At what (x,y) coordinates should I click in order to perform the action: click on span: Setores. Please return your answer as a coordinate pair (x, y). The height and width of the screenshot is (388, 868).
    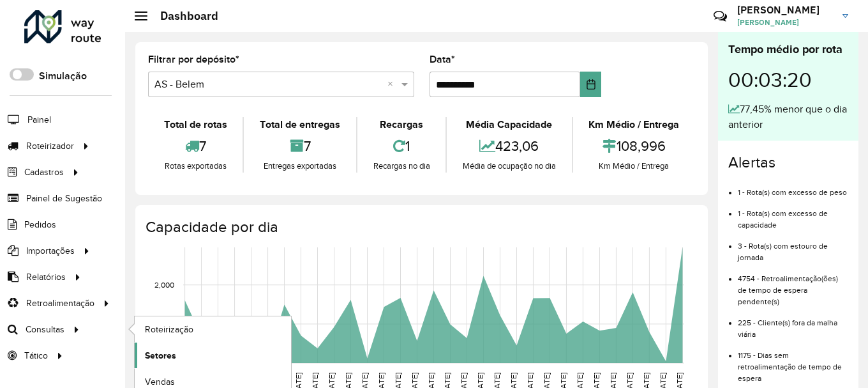
    Looking at the image, I should click on (160, 355).